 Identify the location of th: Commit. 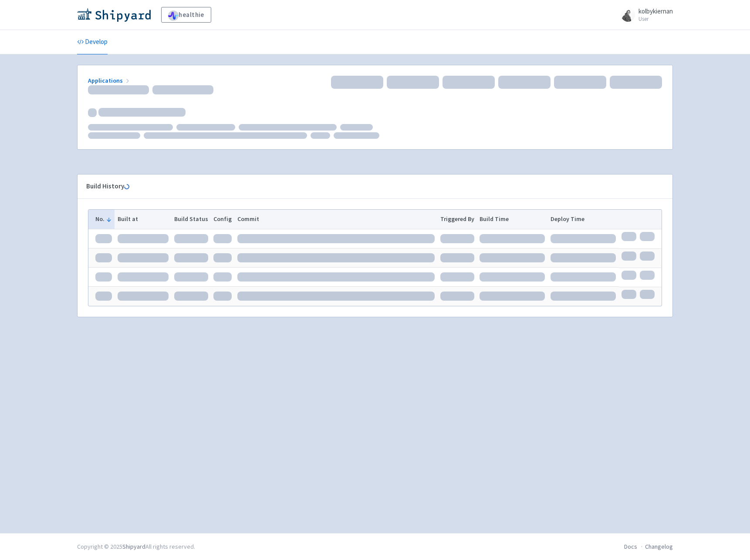
(336, 219).